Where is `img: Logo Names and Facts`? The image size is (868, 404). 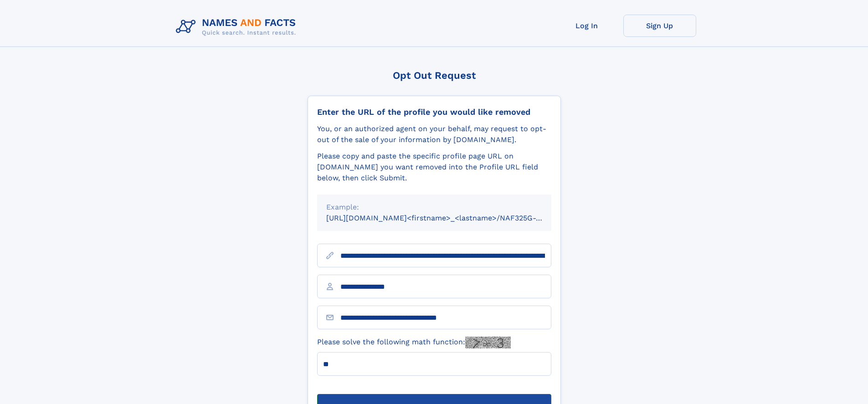 img: Logo Names and Facts is located at coordinates (238, 27).